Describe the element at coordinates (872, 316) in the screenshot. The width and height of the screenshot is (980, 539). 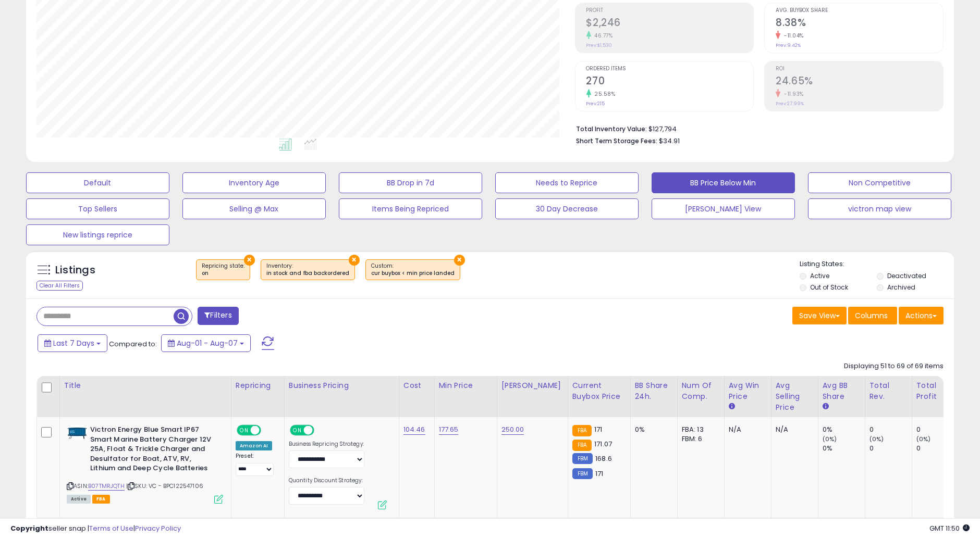
I see `button: Columns` at that location.